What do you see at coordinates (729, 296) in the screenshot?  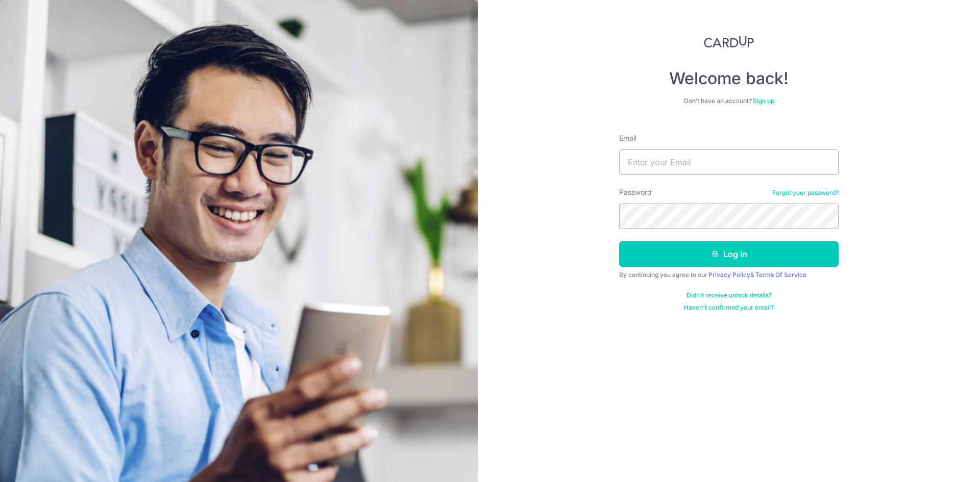 I see `a: Didn't receive unlock details?` at bounding box center [729, 296].